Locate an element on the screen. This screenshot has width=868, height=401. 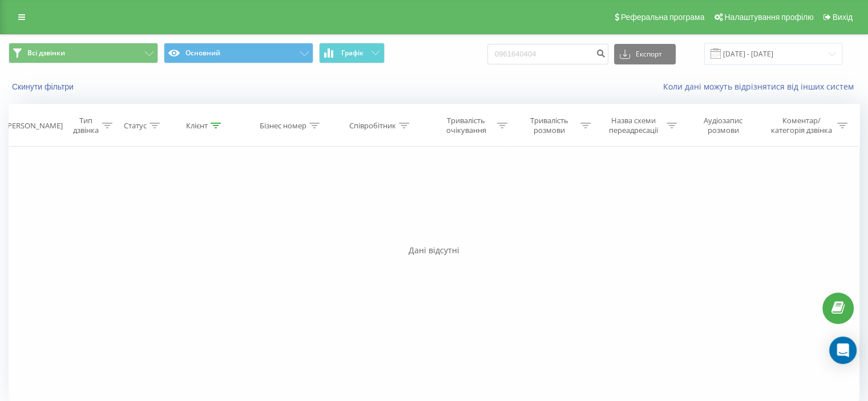
a: Коли дані можуть відрізнятися вiд інших систем is located at coordinates (761, 86).